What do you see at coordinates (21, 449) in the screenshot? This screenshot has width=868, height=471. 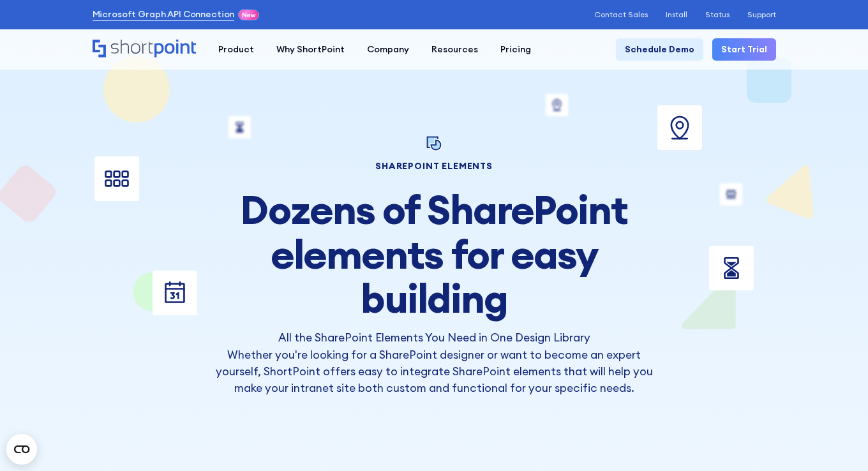 I see `button: Open CMP widget` at bounding box center [21, 449].